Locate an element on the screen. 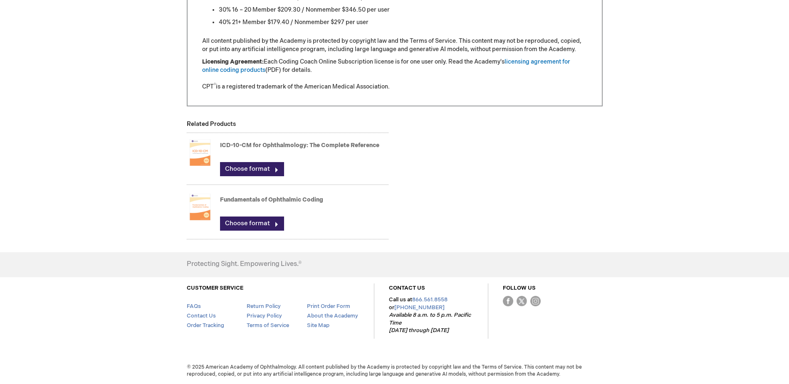  h4: Protecting Sight. Empowering Lives.® is located at coordinates (244, 265).